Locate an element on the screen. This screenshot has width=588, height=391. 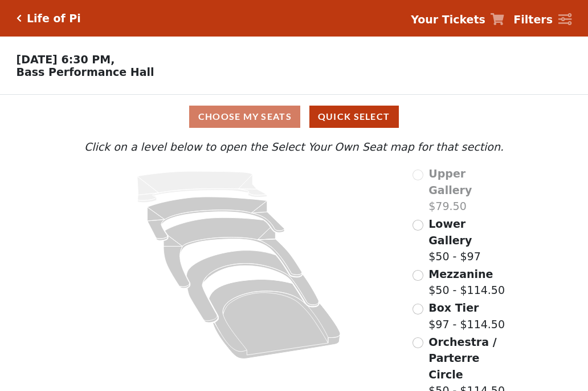
span: Box Tier is located at coordinates (453, 308).